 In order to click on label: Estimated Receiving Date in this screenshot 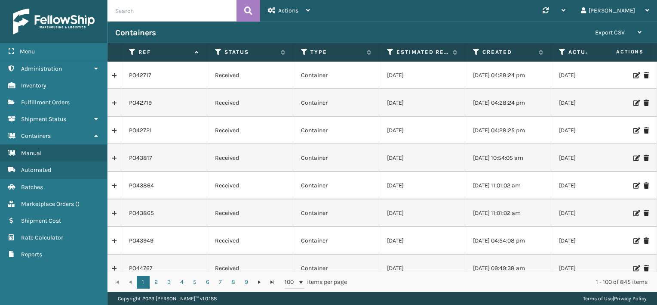, I will do `click(422, 52)`.